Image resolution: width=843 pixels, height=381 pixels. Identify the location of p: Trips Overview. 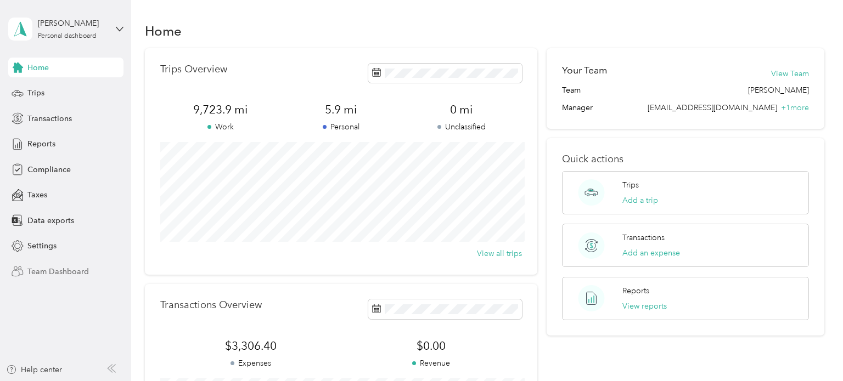
(194, 69).